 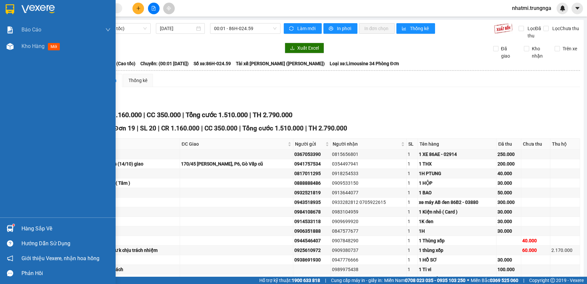 I want to click on div: 2.170.000, so click(x=565, y=250).